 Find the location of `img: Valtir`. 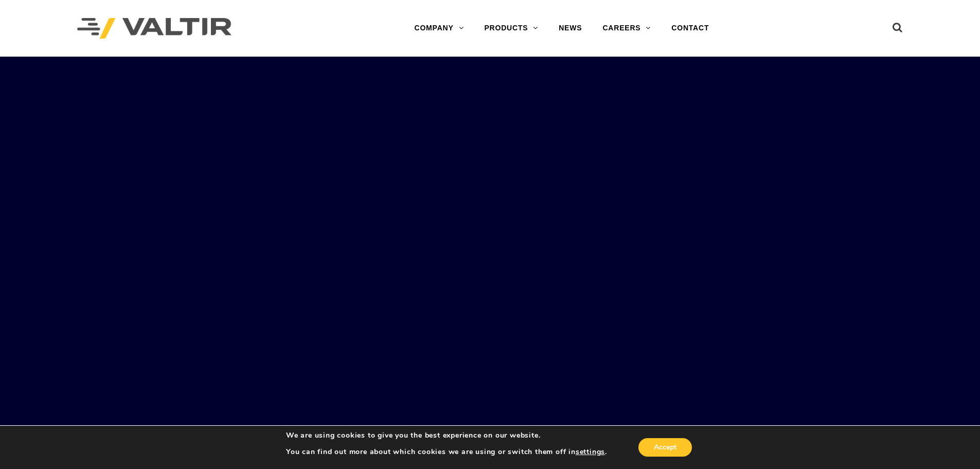

img: Valtir is located at coordinates (155, 28).